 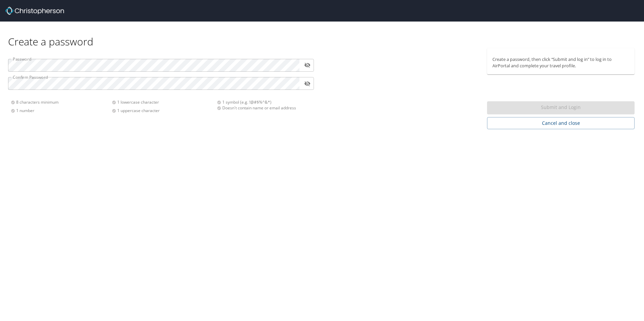 I want to click on p: Create a password, then click “Submit and log in” to log in to AirPortal and complete your travel..., so click(x=561, y=62).